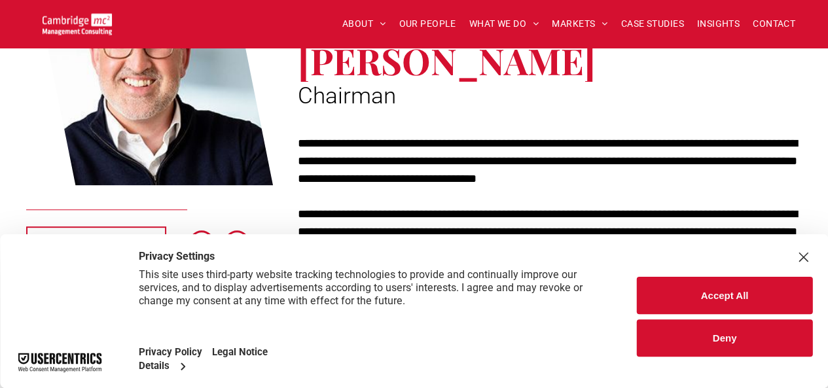 The image size is (828, 388). Describe the element at coordinates (96, 243) in the screenshot. I see `a: CONTACT US` at that location.